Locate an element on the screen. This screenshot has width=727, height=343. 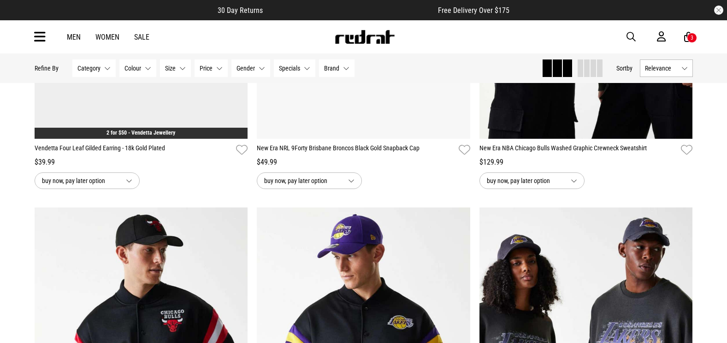
button: Price is located at coordinates (211, 68).